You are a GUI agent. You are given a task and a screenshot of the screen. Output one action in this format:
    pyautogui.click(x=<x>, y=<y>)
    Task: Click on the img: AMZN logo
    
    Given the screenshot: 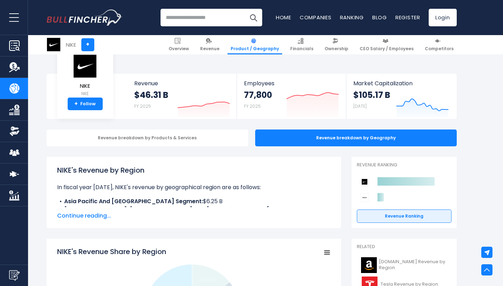 What is the action you would take?
    pyautogui.click(x=369, y=265)
    